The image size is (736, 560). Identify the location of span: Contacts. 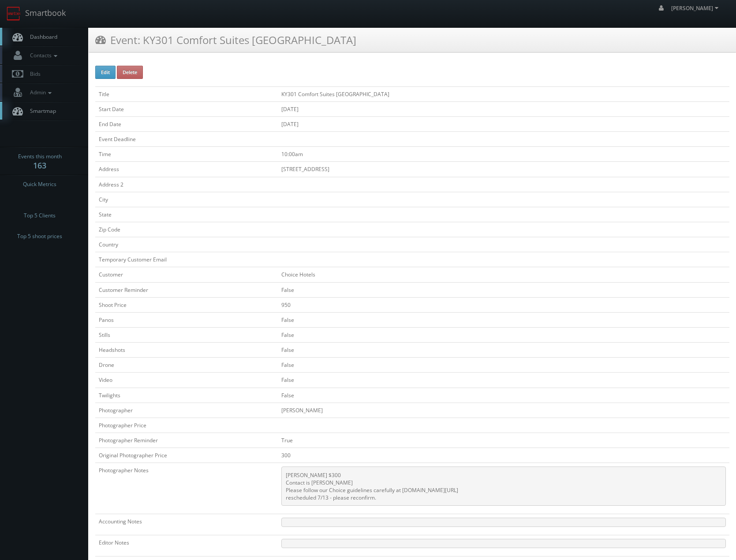
(42, 55).